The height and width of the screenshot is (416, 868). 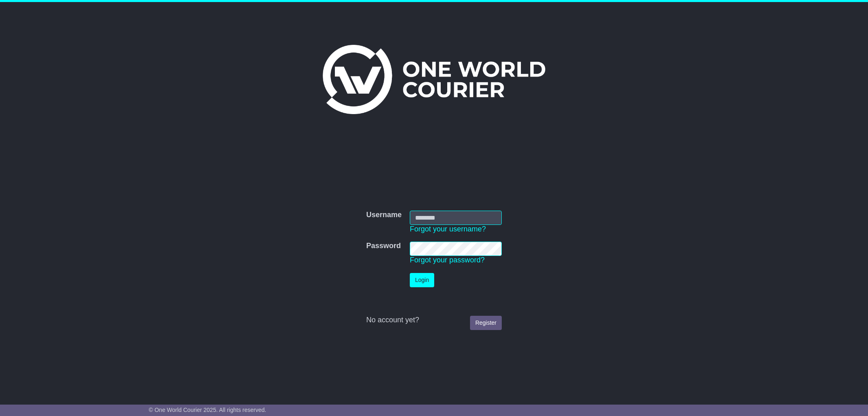 What do you see at coordinates (434, 320) in the screenshot?
I see `div: No account yet?` at bounding box center [434, 320].